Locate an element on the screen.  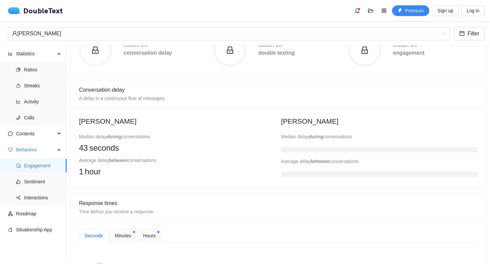
span: apple is located at coordinates (10, 229).